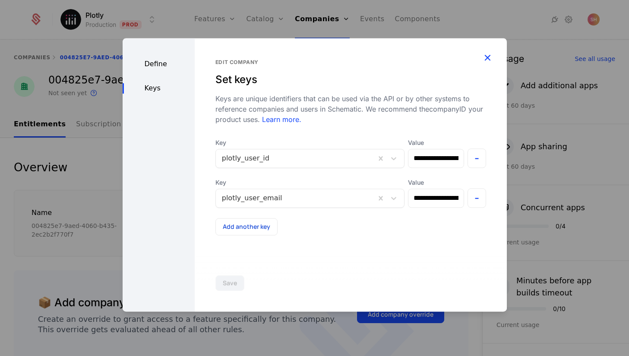 This screenshot has width=629, height=356. Describe the element at coordinates (351, 109) in the screenshot. I see `div: Keys are unique identifiers that can be used via the API or by other systems to reference compani...` at that location.